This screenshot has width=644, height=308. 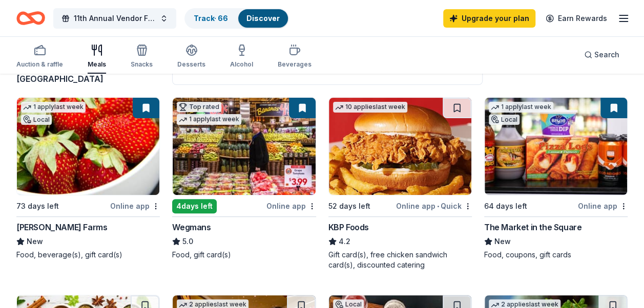 I want to click on div: KBP Foods, so click(x=348, y=228).